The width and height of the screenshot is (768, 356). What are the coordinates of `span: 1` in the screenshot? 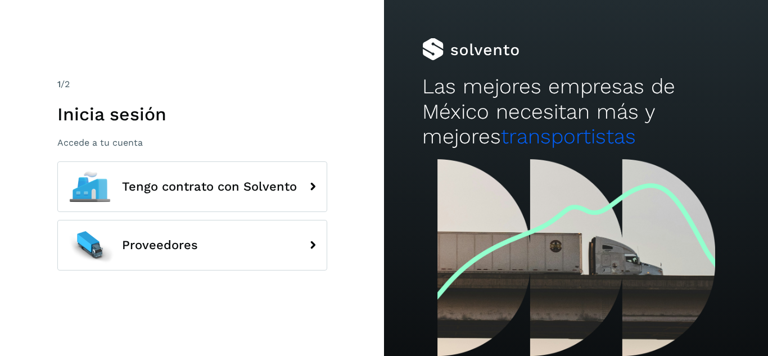 It's located at (59, 84).